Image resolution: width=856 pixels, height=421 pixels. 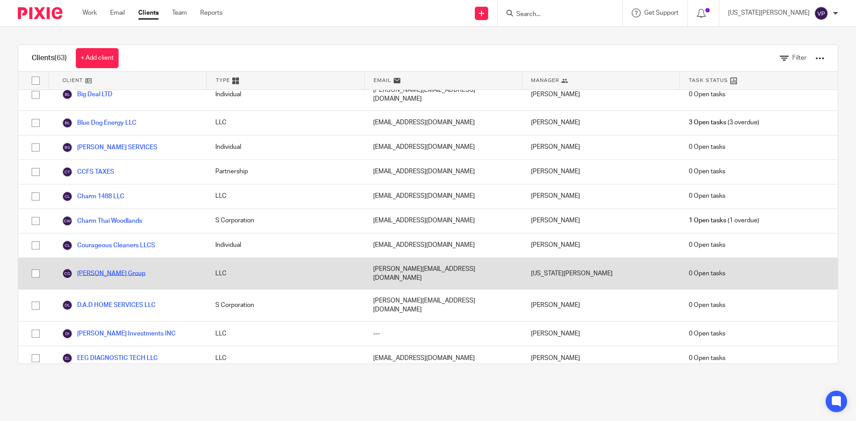 I want to click on img: Pixie, so click(x=40, y=13).